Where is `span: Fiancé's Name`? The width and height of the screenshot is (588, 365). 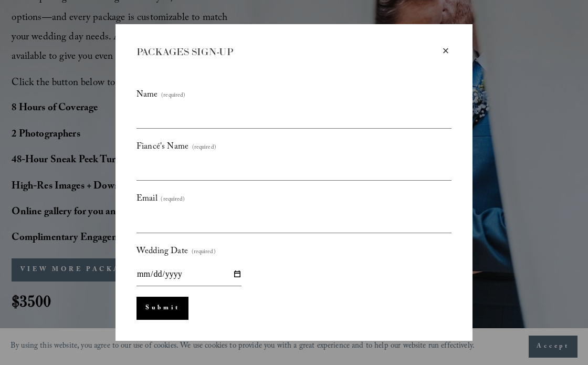
span: Fiancé's Name is located at coordinates (162, 148).